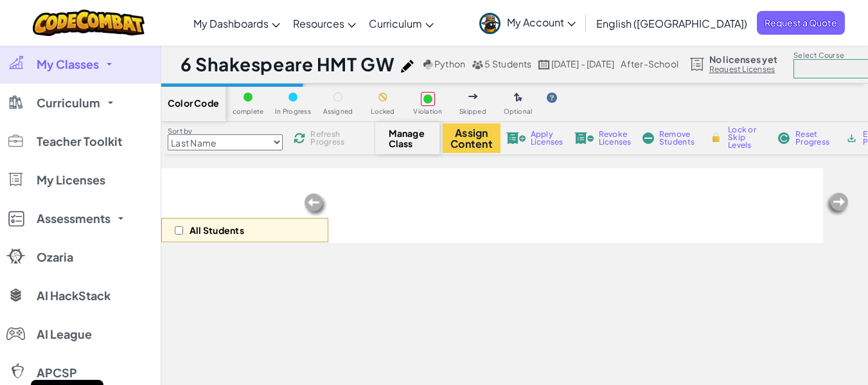 The width and height of the screenshot is (868, 385). I want to click on span: Manage Class, so click(407, 138).